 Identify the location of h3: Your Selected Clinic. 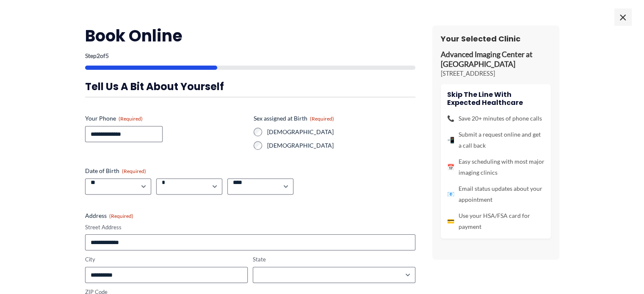
(495, 39).